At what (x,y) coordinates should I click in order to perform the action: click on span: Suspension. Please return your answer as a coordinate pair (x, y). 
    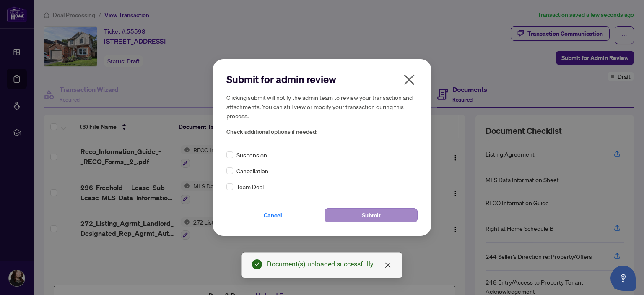
    Looking at the image, I should click on (252, 155).